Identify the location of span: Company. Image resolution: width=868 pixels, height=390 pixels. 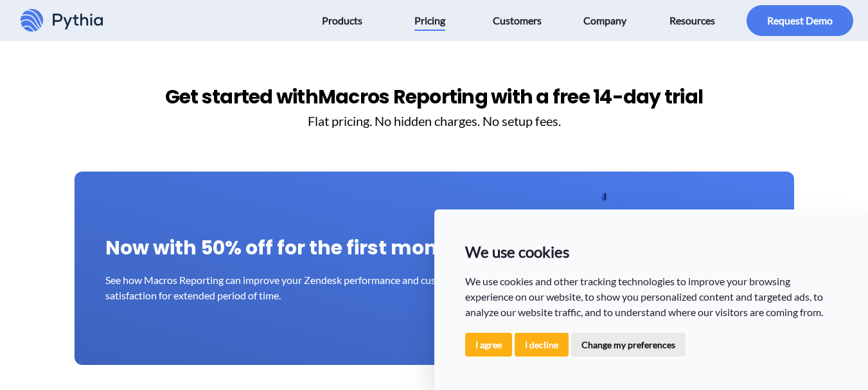
(604, 20).